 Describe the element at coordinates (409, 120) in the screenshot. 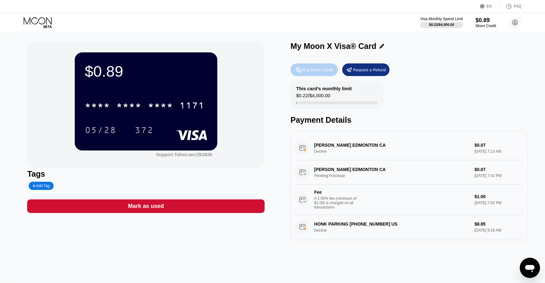

I see `div: Payment Details` at that location.